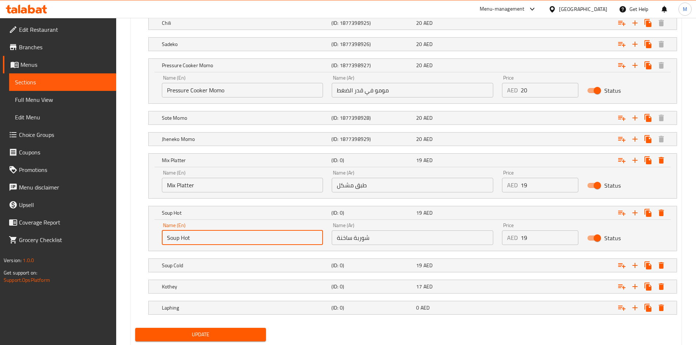  Describe the element at coordinates (662, 308) in the screenshot. I see `button: Delete Laphing` at that location.